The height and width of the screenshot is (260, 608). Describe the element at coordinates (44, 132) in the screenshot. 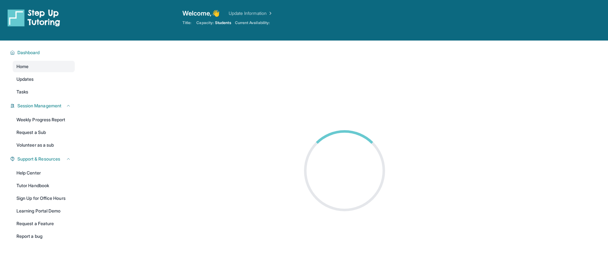

I see `a: Request a Sub` at that location.